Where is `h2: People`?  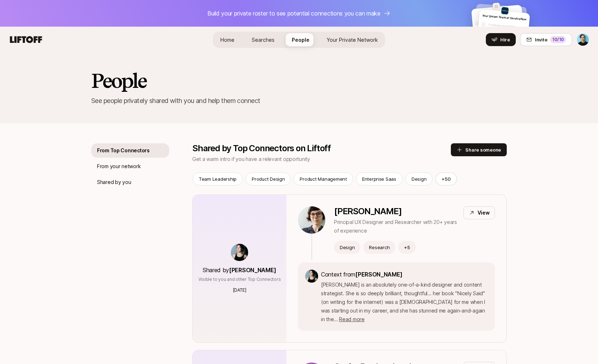 h2: People is located at coordinates (119, 81).